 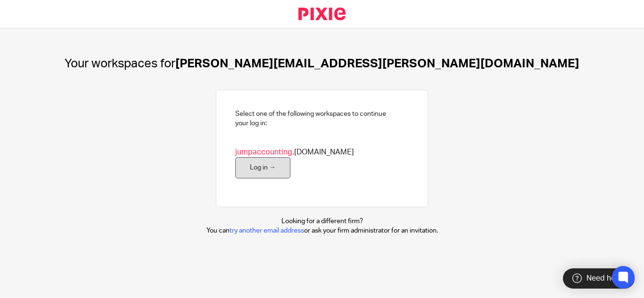 I want to click on span: jumpaccounting, so click(x=263, y=152).